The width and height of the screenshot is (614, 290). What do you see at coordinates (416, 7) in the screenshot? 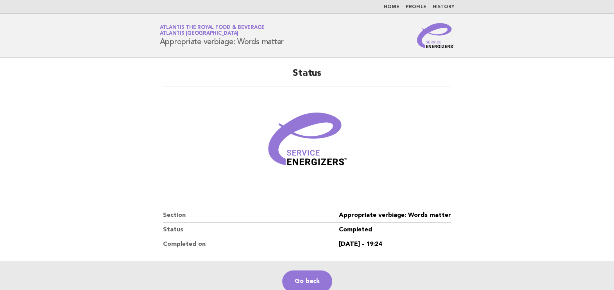
I see `a: Profile` at bounding box center [416, 7].